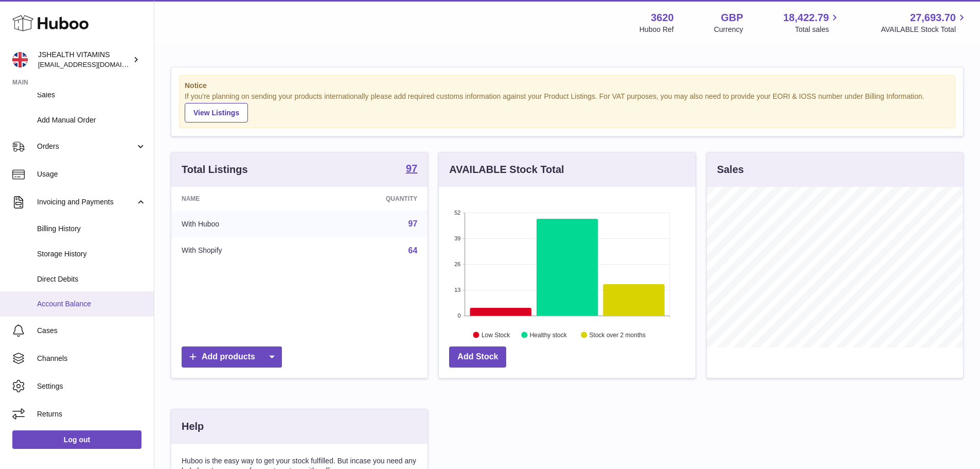  What do you see at coordinates (92, 254) in the screenshot?
I see `span: Storage History` at bounding box center [92, 254].